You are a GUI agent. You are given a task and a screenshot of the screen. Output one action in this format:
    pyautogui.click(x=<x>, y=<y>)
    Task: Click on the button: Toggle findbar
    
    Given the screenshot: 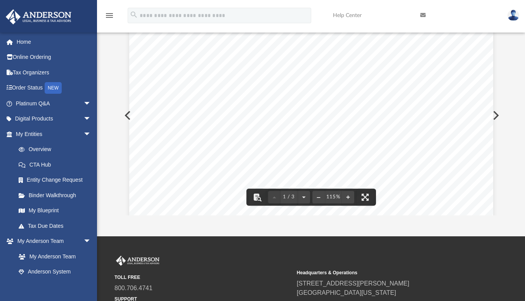 What is the action you would take?
    pyautogui.click(x=257, y=197)
    